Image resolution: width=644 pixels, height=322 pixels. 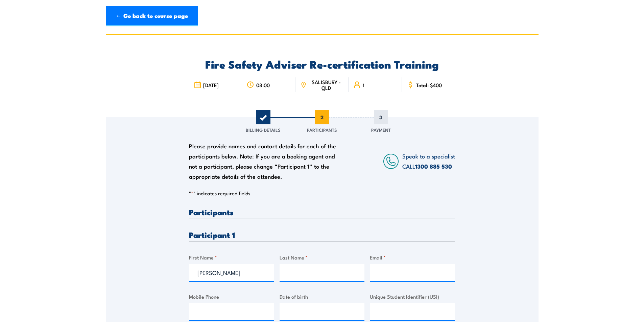 What do you see at coordinates (266, 161) in the screenshot?
I see `div: Please provide names and contact details for each of the participants below. Note: If you are a b...` at bounding box center [266, 161].